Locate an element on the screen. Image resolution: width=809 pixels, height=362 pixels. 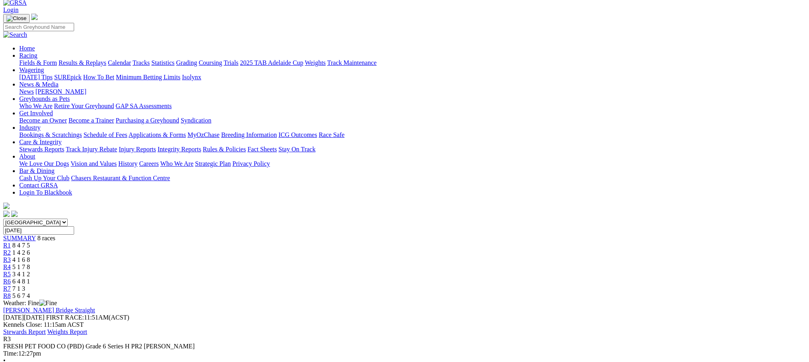
a: SUREpick is located at coordinates (68, 77).